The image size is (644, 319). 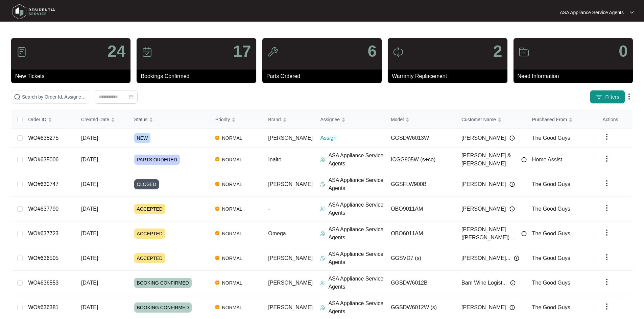 What do you see at coordinates (353, 138) in the screenshot?
I see `p: Assign` at bounding box center [353, 138].